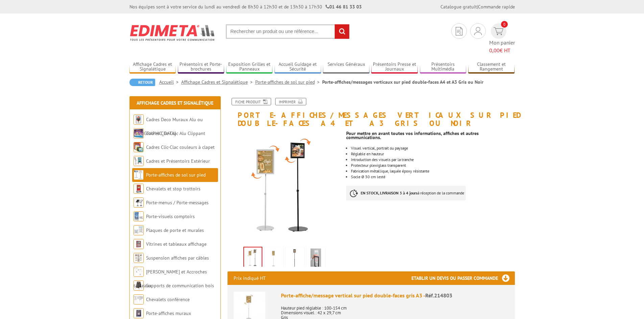 Image resolution: width=644 pixels, height=319 pixels. I want to click on li: Porte-affiches/messages verticaux sur pied double-faces A4 et A3 Gris ou Noir, so click(402, 82).